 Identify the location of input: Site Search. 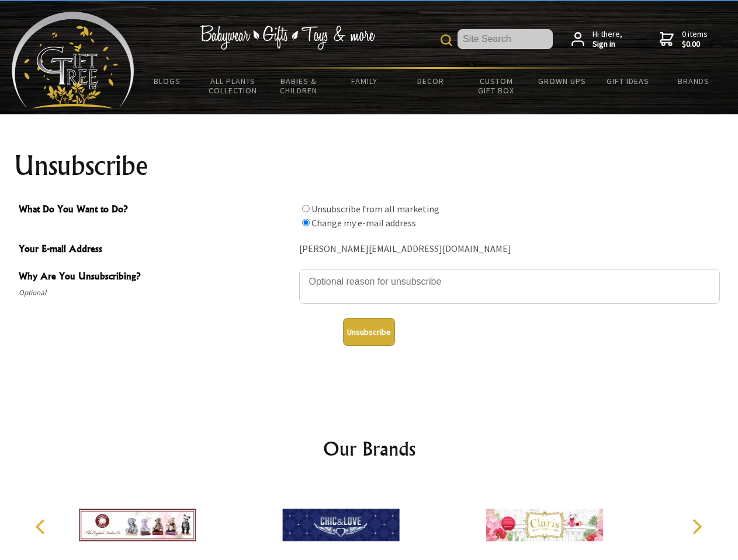
(505, 39).